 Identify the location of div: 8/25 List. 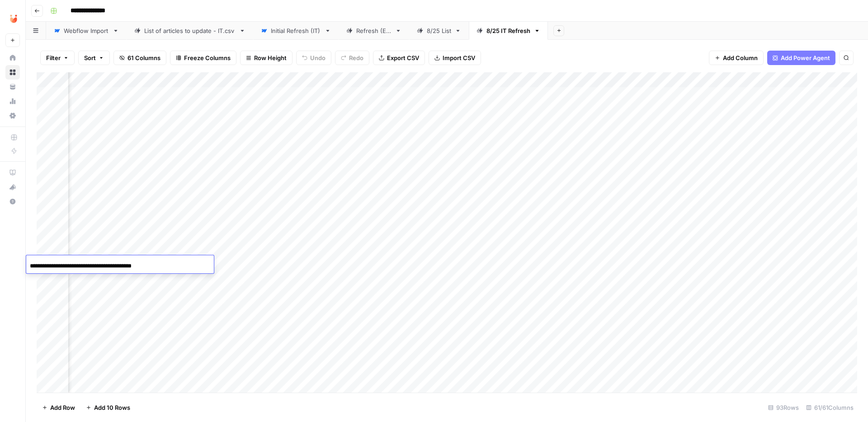
(439, 31).